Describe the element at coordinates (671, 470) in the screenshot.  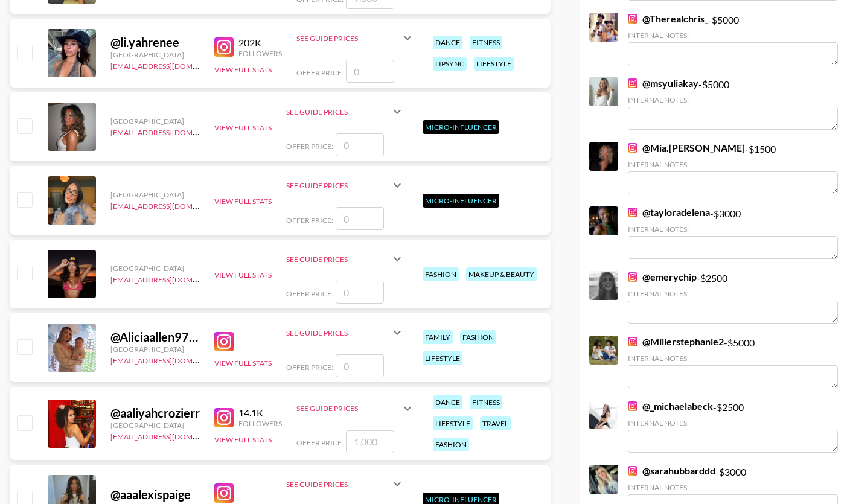
I see `a: @sarahubbarddd` at that location.